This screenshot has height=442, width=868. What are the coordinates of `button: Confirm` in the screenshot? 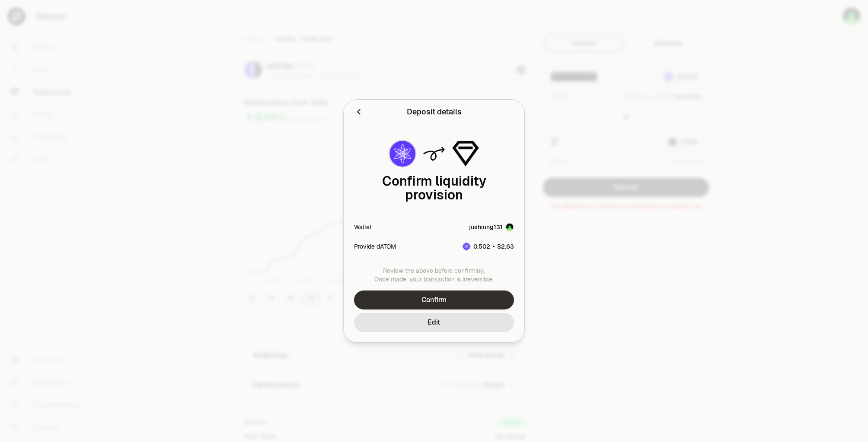 It's located at (434, 300).